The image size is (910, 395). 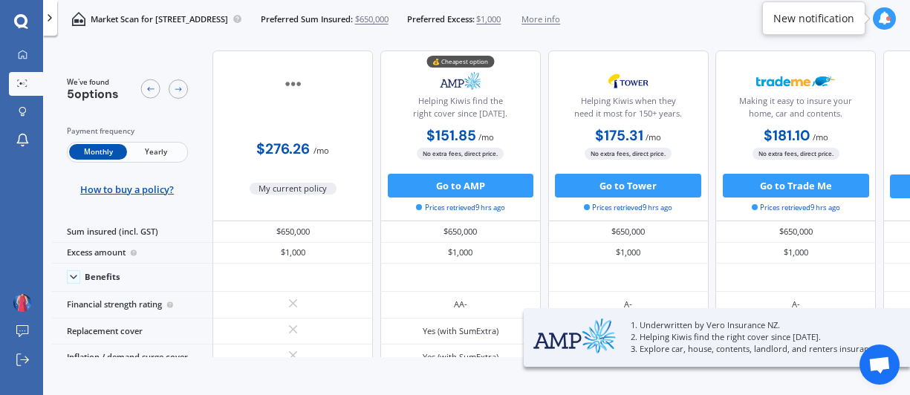 What do you see at coordinates (541, 19) in the screenshot?
I see `span: More info` at bounding box center [541, 19].